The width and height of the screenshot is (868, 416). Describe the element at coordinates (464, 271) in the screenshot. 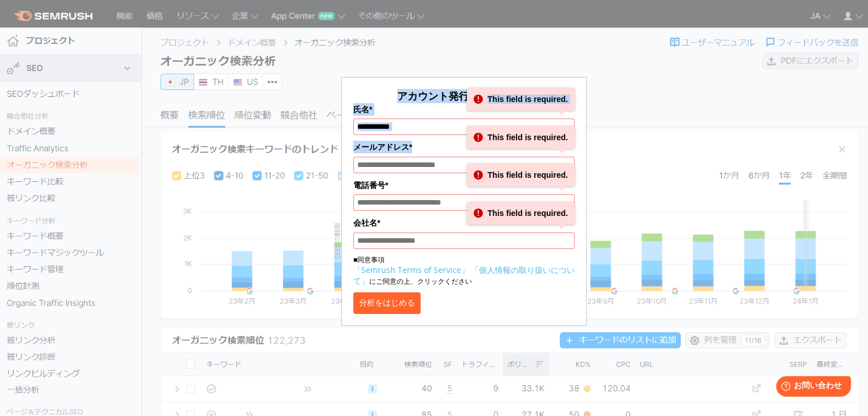

I see `p: ■同意事項 にご同意の上、クリックください` at that location.